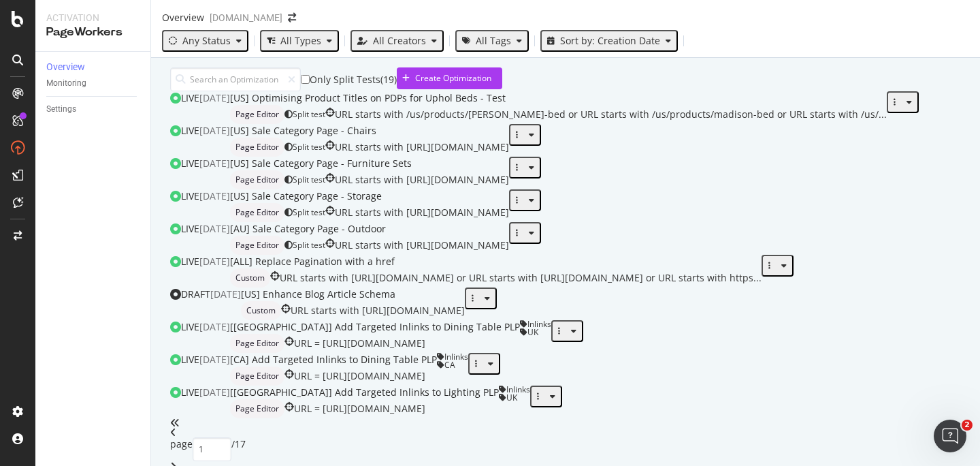 This screenshot has height=466, width=980. Describe the element at coordinates (566, 433) in the screenshot. I see `div: angle-left` at that location.